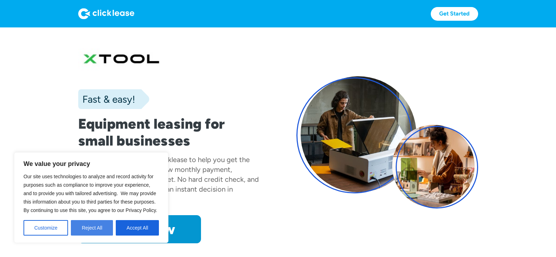 The width and height of the screenshot is (556, 257). Describe the element at coordinates (169, 132) in the screenshot. I see `h1: Equipment leasing for small businesses` at that location.